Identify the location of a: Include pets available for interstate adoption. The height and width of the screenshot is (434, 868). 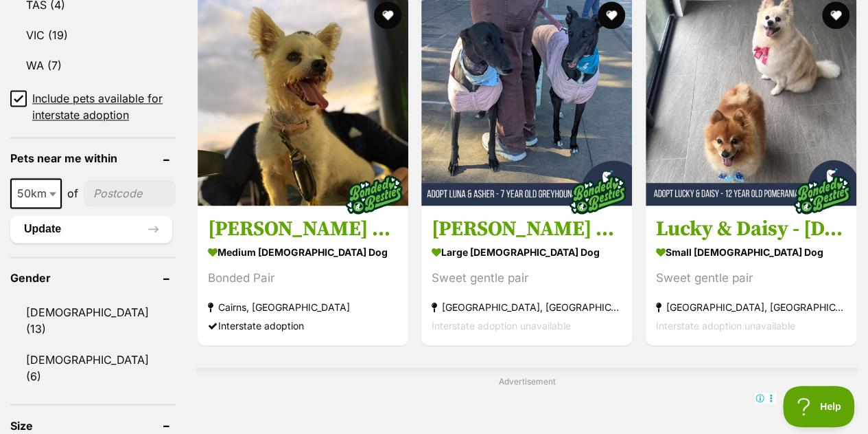
(93, 107).